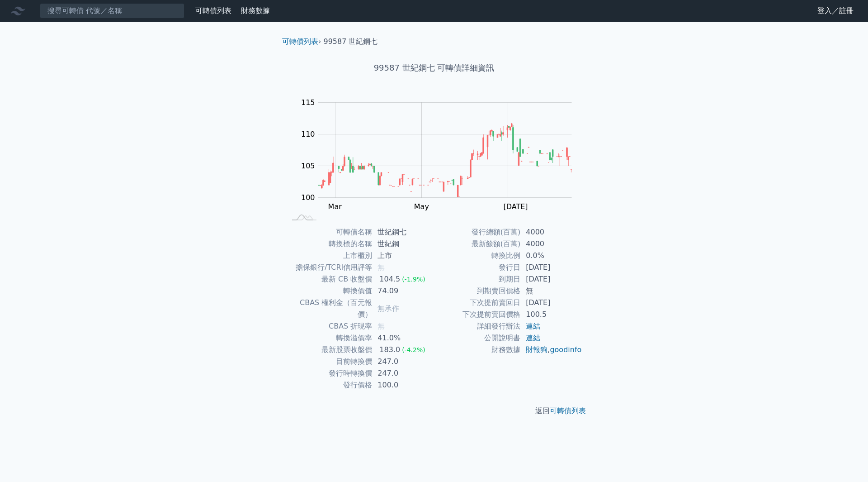  I want to click on td: 發行總額(百萬), so click(477, 232).